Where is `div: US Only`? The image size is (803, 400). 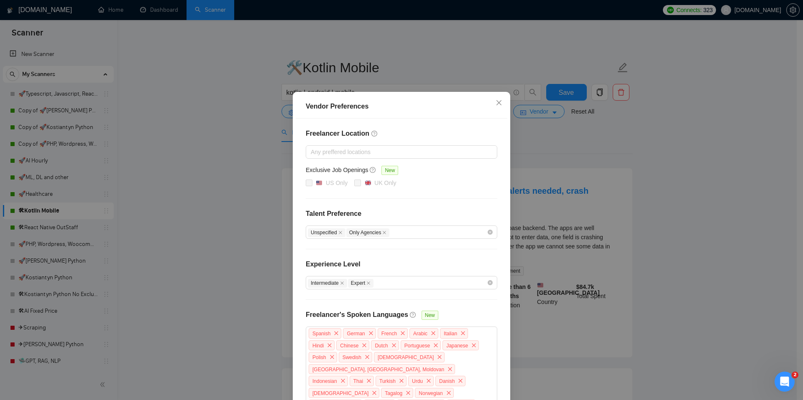 div: US Only is located at coordinates (337, 183).